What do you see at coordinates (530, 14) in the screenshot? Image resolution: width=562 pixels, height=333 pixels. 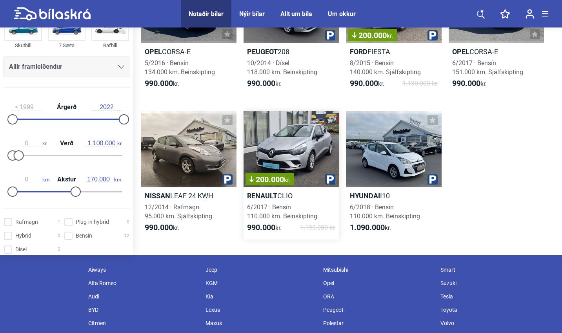 I see `img: user-login.svg` at bounding box center [530, 14].